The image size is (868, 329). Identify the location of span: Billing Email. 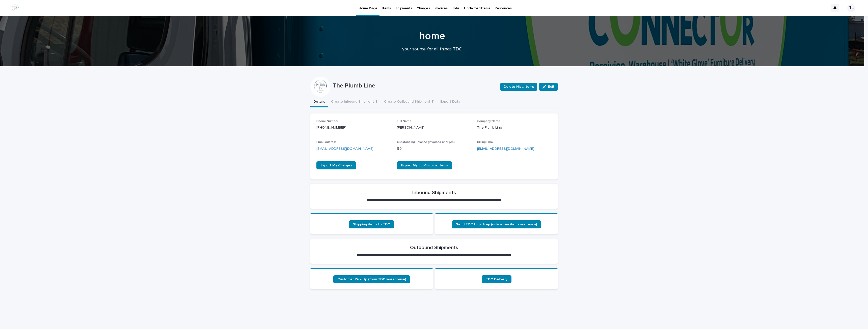
(486, 142).